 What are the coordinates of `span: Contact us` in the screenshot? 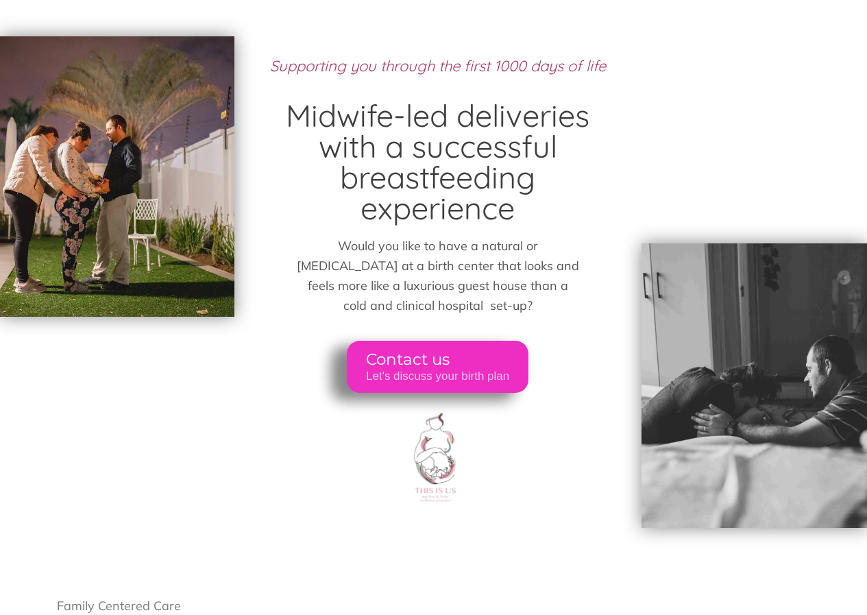 It's located at (437, 360).